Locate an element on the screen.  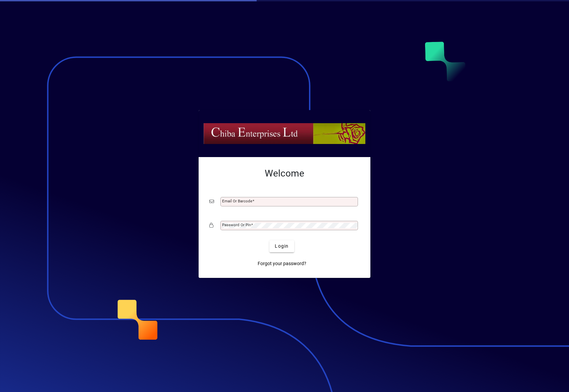
a: Forgot your password? is located at coordinates (282, 264).